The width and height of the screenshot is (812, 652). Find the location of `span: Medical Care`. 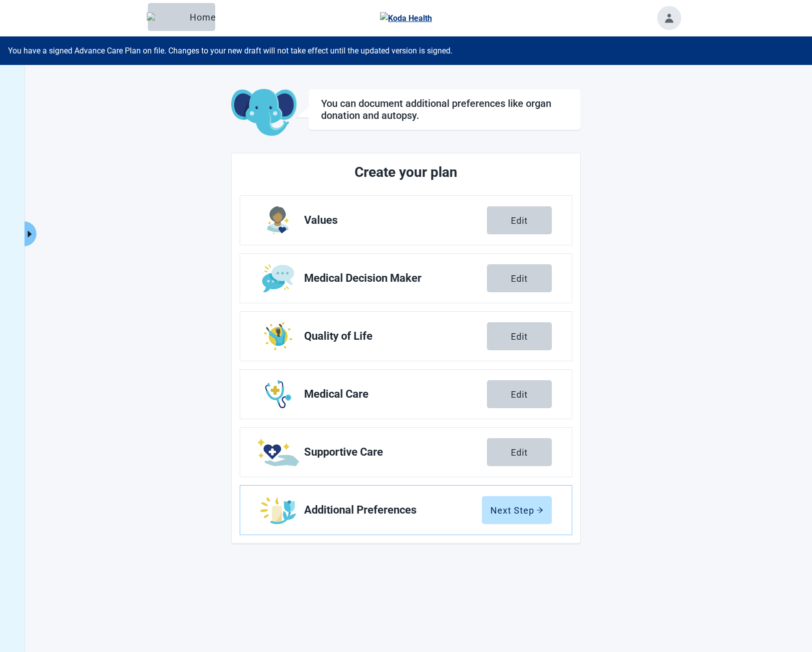

span: Medical Care is located at coordinates (396, 394).